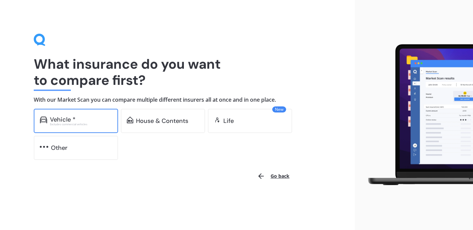  Describe the element at coordinates (279, 110) in the screenshot. I see `span: New` at that location.